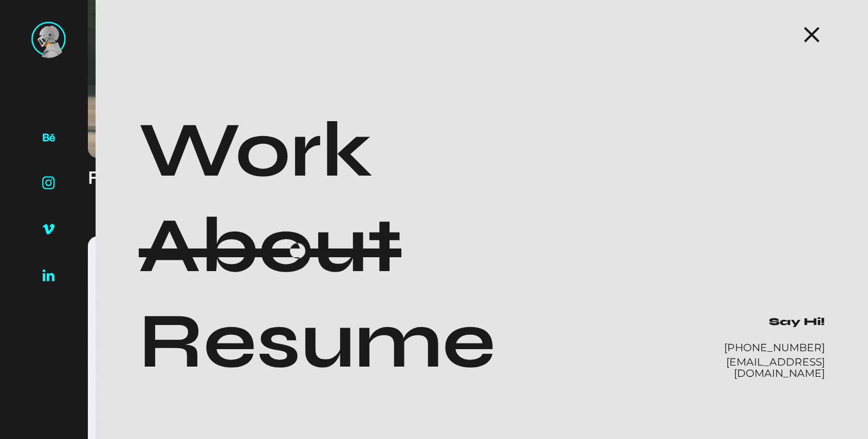 This screenshot has height=439, width=868. Describe the element at coordinates (256, 150) in the screenshot. I see `a: Work` at that location.